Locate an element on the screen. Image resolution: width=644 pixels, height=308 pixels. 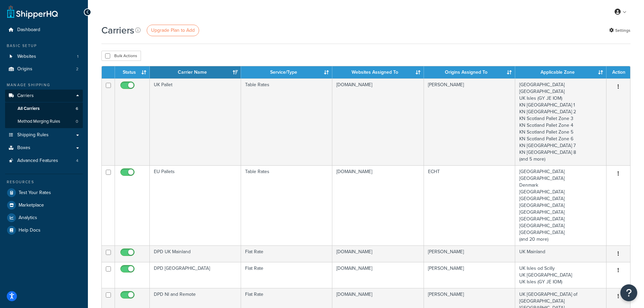
li: Advanced Features is located at coordinates (44, 161).